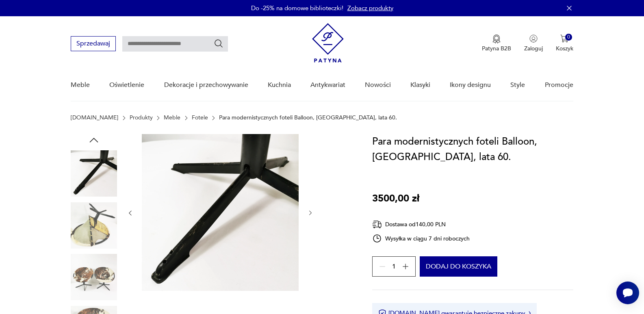 This screenshot has height=314, width=644. What do you see at coordinates (206, 85) in the screenshot?
I see `a: Dekoracje i przechowywanie` at bounding box center [206, 85].